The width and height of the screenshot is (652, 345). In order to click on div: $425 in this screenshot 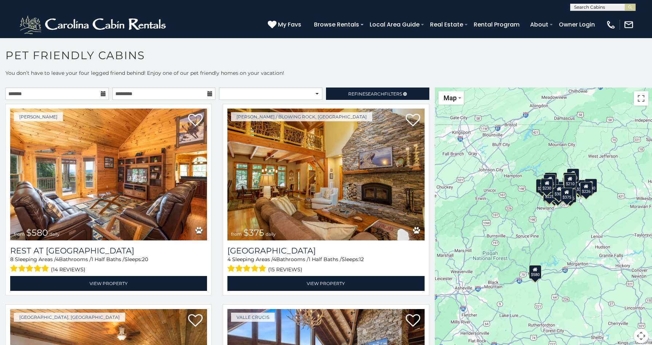, I will do `click(550, 181)`.